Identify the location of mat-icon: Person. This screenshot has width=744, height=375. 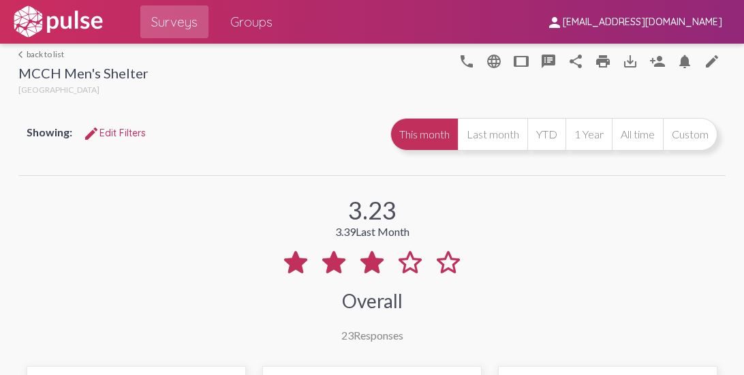
(658, 61).